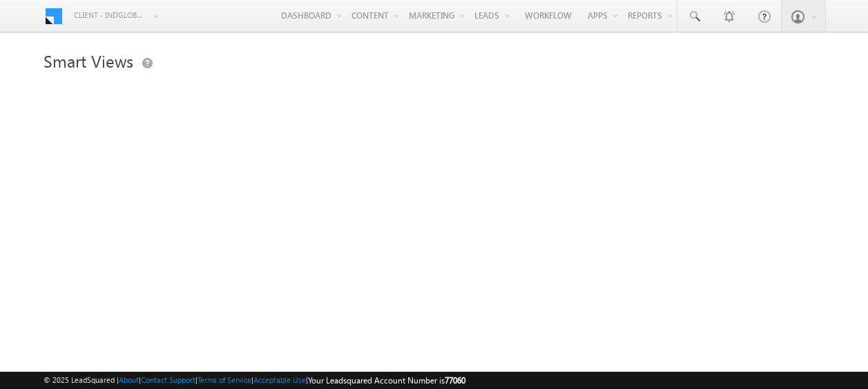 This screenshot has width=868, height=389. I want to click on a: Terms of Service, so click(224, 380).